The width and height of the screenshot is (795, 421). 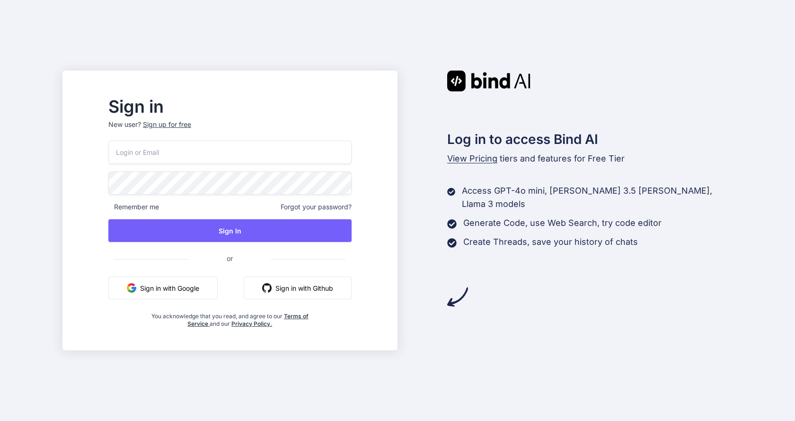 I want to click on button: Sign In, so click(x=230, y=231).